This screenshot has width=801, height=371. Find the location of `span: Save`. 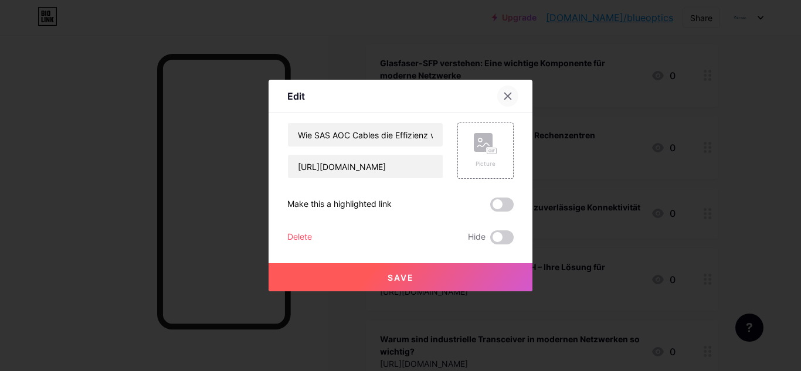

span: Save is located at coordinates (401, 278).